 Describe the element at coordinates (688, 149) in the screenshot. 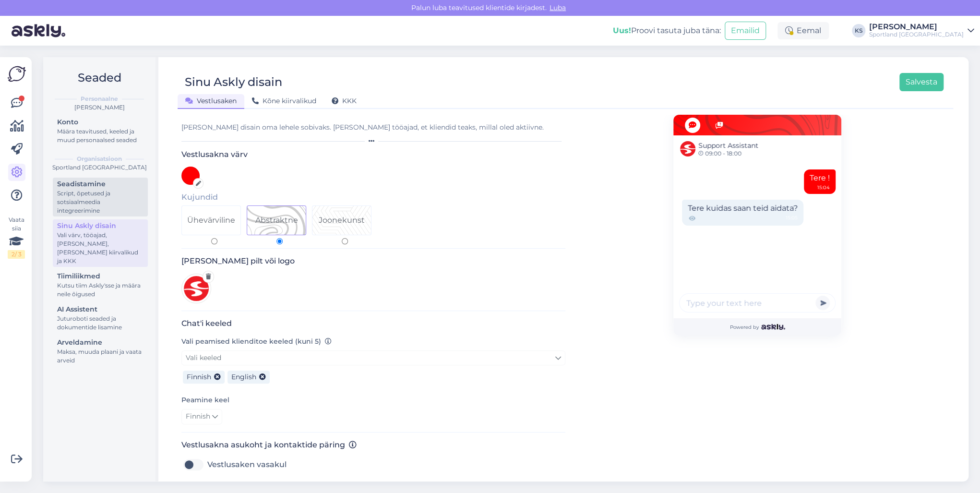

I see `img: Support` at that location.